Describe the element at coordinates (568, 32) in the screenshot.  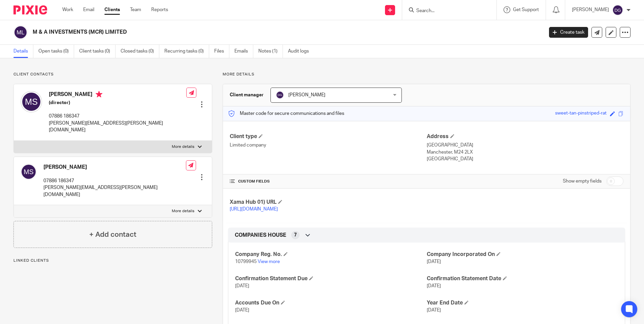
I see `a: Create task` at that location.